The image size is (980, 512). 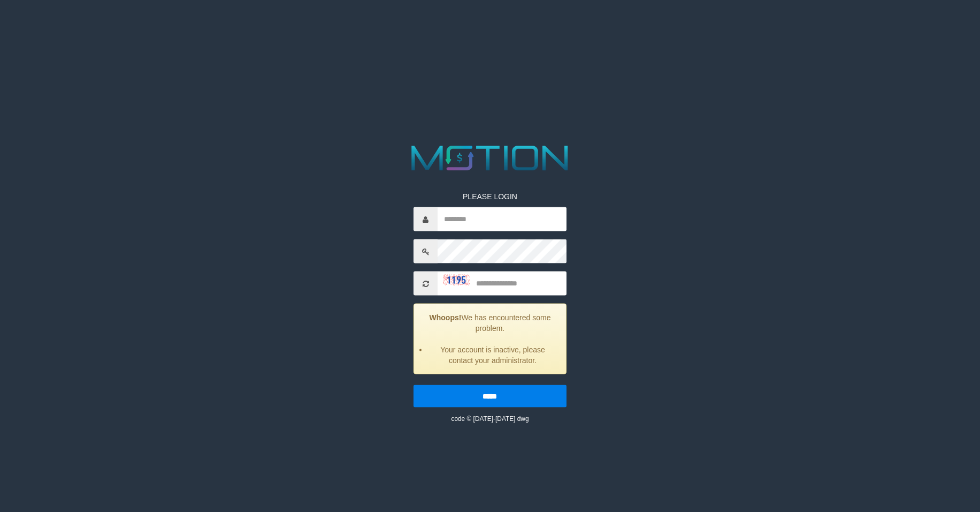 What do you see at coordinates (490, 158) in the screenshot?
I see `img: MOTION_logo.png` at bounding box center [490, 158].